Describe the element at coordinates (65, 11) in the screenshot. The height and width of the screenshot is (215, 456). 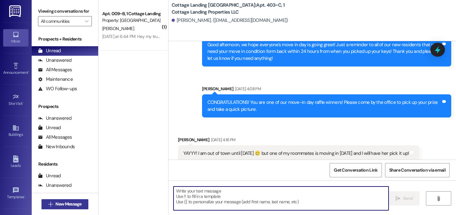
I see `label: Viewing conversations for` at that location.